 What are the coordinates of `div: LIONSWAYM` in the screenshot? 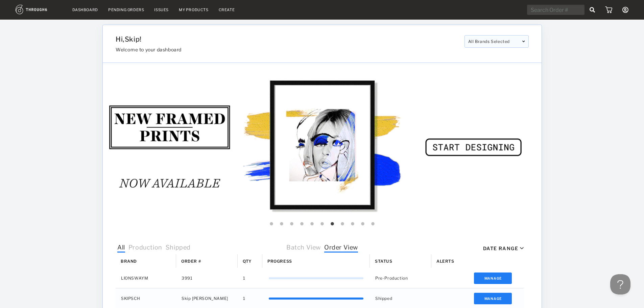 It's located at (146, 278).